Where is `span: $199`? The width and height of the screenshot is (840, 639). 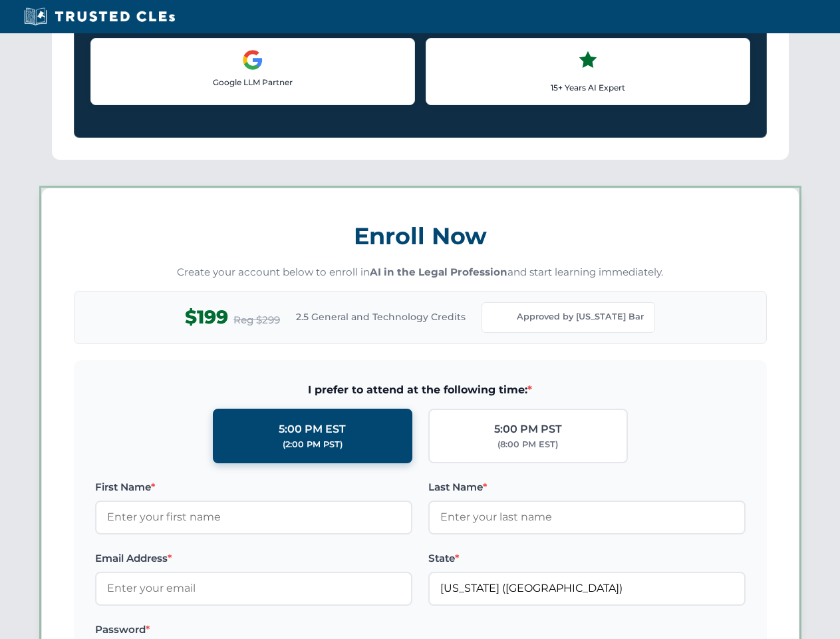
span: $199 is located at coordinates (206, 317).